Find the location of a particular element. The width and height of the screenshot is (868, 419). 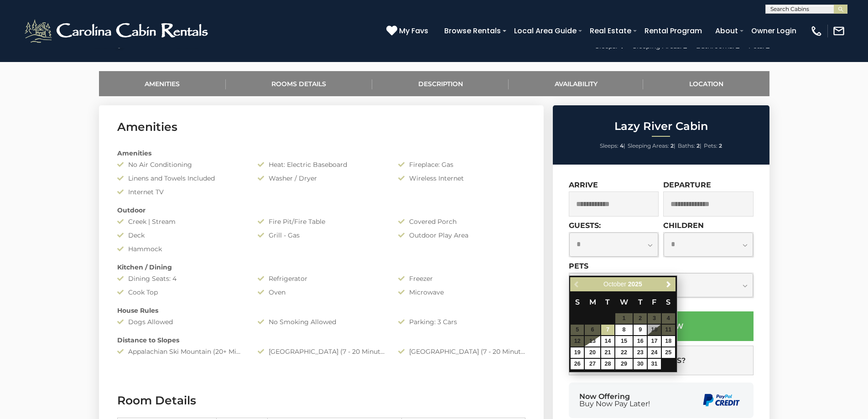

div: Parking: 3 Cars is located at coordinates (462, 322).